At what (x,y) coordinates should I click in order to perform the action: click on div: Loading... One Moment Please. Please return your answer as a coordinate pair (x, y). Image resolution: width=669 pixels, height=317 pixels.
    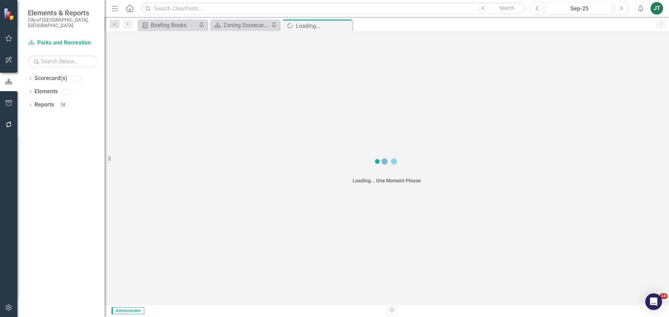
    Looking at the image, I should click on (387, 181).